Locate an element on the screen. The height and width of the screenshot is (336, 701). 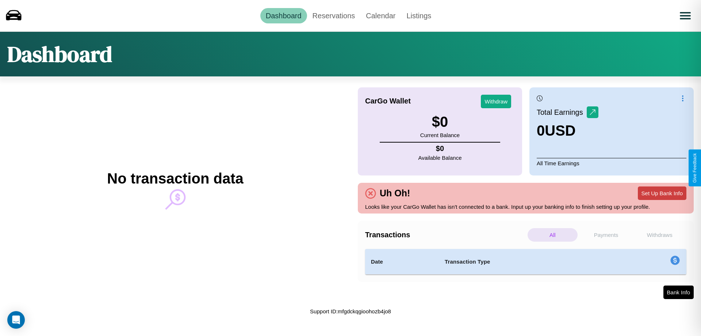
a: Calendar is located at coordinates (381, 16).